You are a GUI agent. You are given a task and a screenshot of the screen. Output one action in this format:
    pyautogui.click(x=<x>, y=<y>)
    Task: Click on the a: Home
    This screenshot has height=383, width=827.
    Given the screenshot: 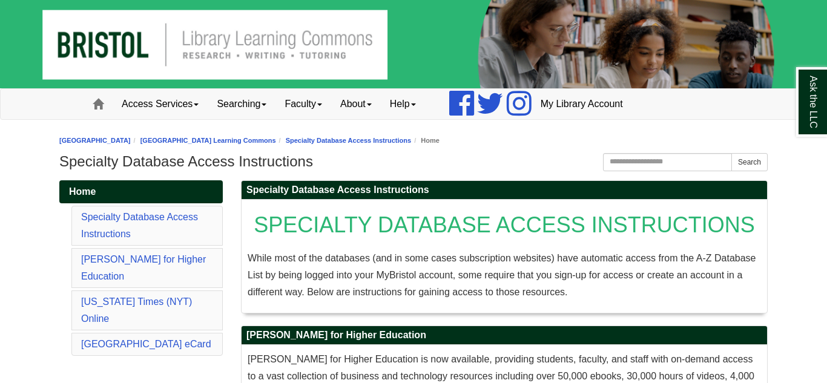 What is the action you would take?
    pyautogui.click(x=141, y=192)
    